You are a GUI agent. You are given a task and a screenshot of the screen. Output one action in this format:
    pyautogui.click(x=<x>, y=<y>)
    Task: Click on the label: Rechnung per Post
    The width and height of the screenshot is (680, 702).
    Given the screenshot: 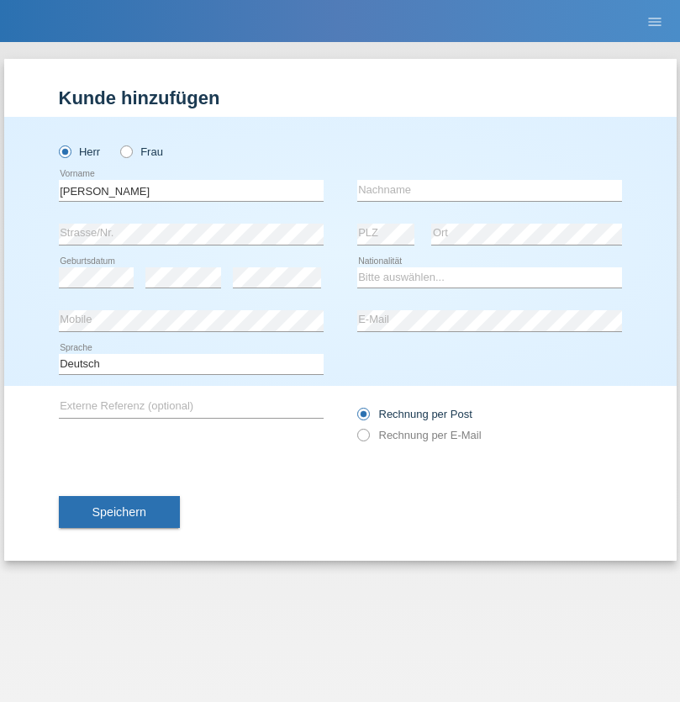 What is the action you would take?
    pyautogui.click(x=415, y=414)
    